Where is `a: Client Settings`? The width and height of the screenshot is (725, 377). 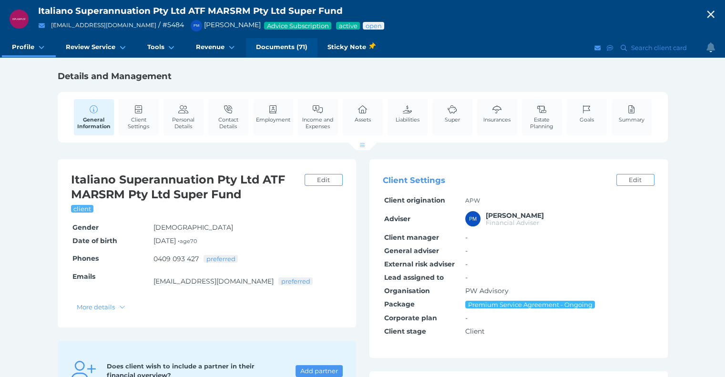 a: Client Settings is located at coordinates (139, 117).